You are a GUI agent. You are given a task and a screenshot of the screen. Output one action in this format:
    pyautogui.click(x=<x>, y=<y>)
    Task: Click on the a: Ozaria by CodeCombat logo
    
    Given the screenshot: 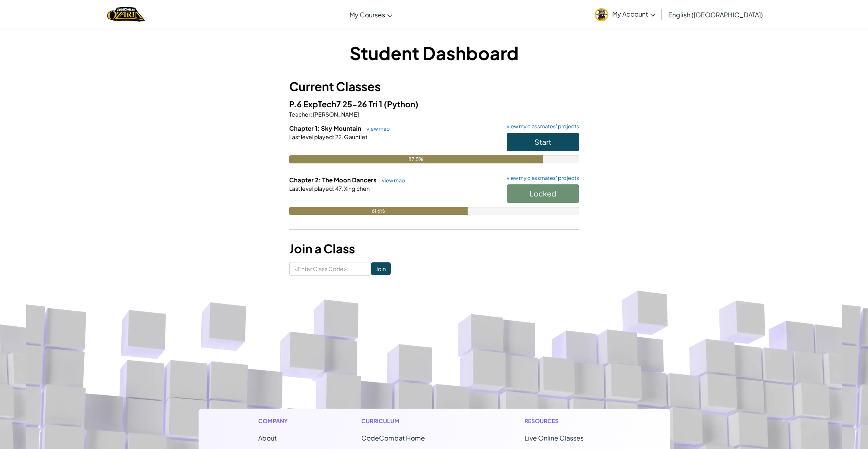 What is the action you would take?
    pyautogui.click(x=126, y=14)
    